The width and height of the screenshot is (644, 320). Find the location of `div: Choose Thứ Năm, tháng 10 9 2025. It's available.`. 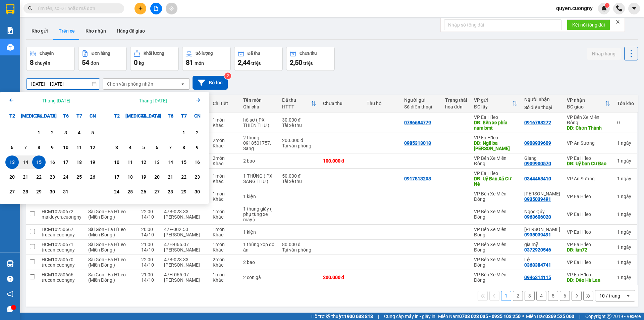

div: Choose Thứ Năm, tháng 10 9 2025. It's available. is located at coordinates (52, 147).